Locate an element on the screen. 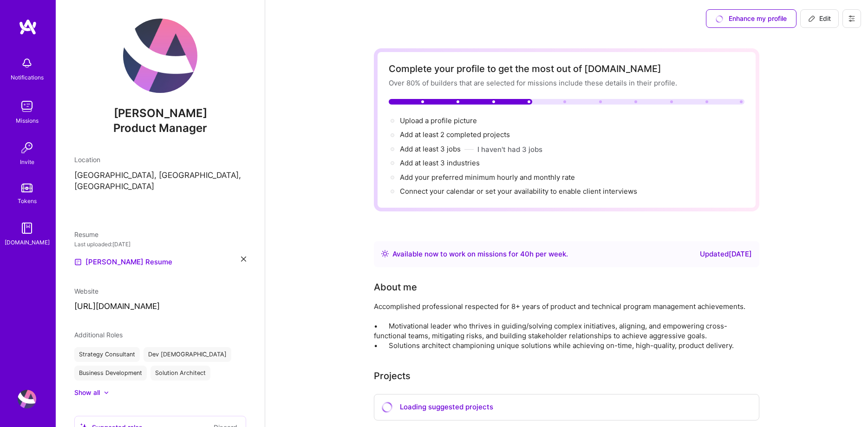 This screenshot has width=868, height=427. img: Resume is located at coordinates (78, 262).